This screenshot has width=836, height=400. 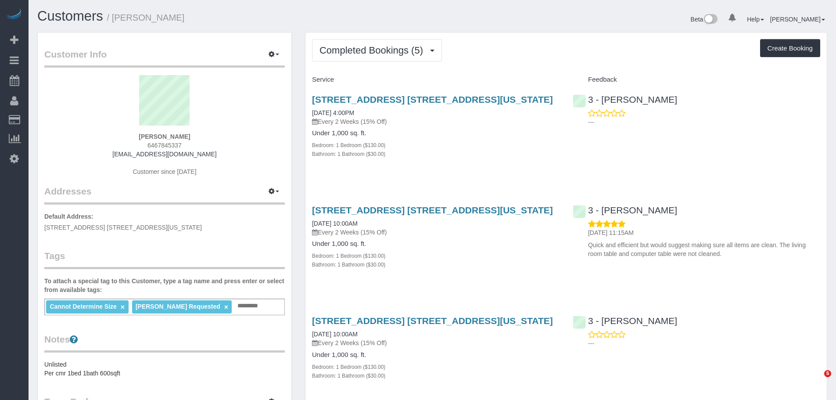 I want to click on span: 6467845337, so click(x=165, y=145).